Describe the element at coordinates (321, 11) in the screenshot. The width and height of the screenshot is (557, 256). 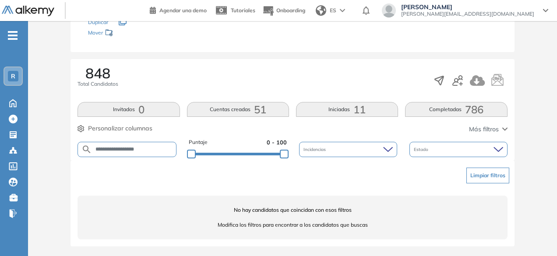
I see `img: world` at that location.